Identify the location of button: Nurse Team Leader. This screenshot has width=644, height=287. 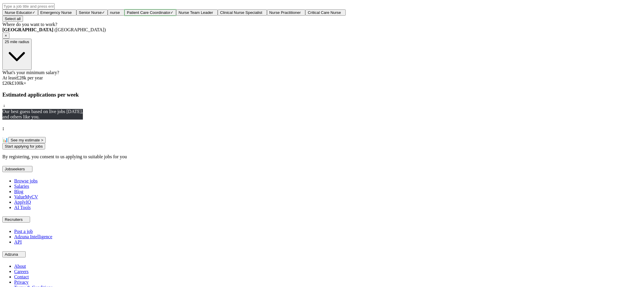
(196, 12).